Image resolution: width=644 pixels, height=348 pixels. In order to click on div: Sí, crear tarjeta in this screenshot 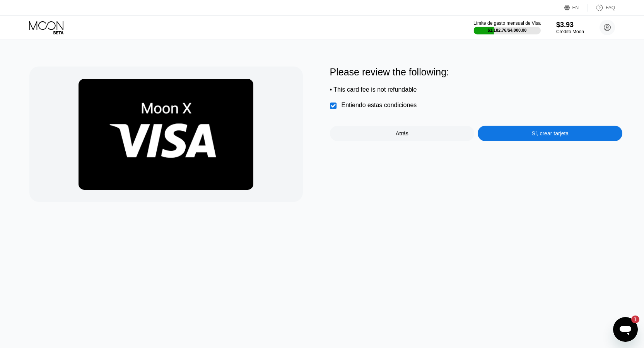, I will do `click(550, 133)`.